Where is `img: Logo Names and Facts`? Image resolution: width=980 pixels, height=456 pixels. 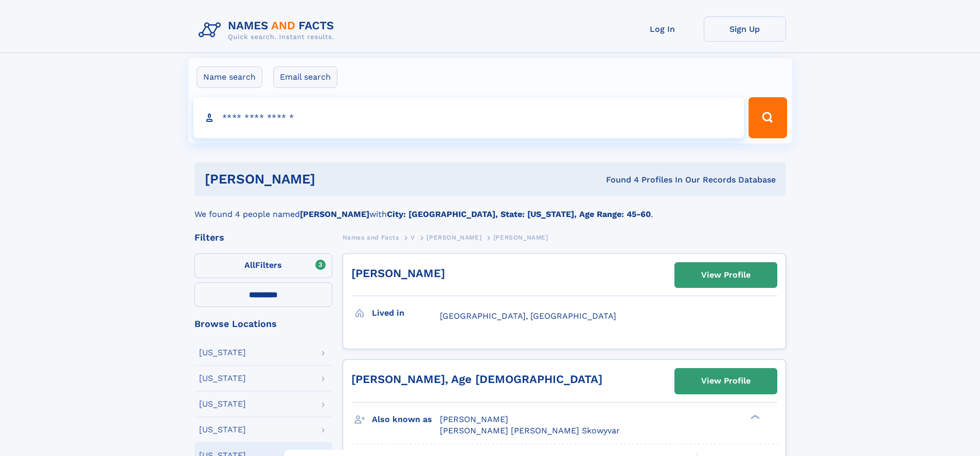 img: Logo Names and Facts is located at coordinates (268, 30).